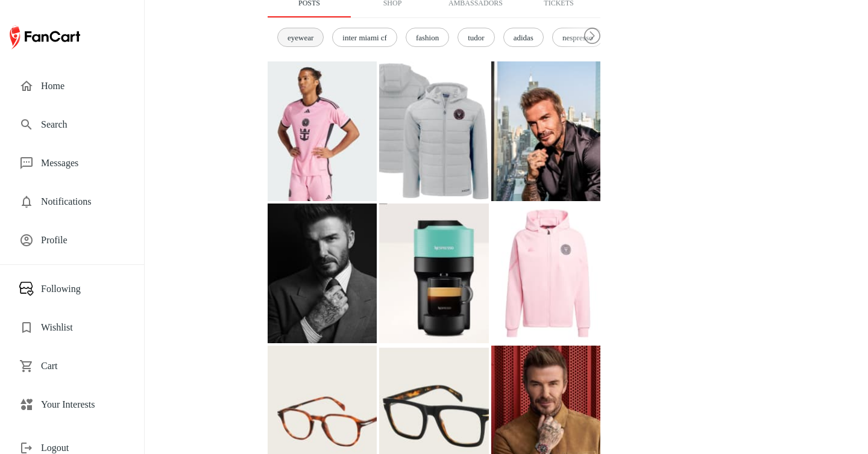  I want to click on span: inter miami cf, so click(365, 38).